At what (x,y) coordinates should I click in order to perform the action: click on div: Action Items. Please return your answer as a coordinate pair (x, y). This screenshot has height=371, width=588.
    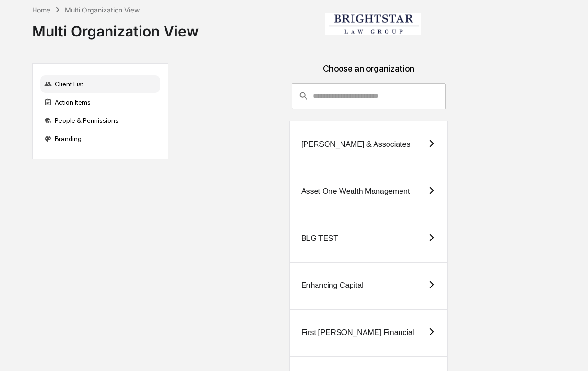
    Looking at the image, I should click on (100, 102).